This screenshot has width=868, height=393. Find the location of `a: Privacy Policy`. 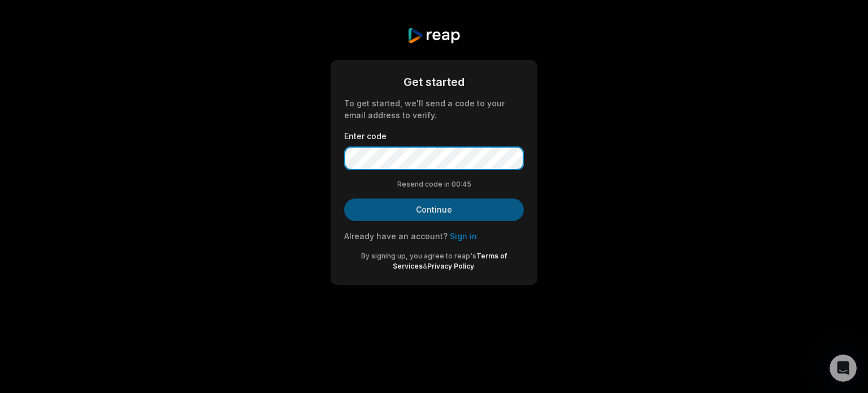

a: Privacy Policy is located at coordinates (450, 266).